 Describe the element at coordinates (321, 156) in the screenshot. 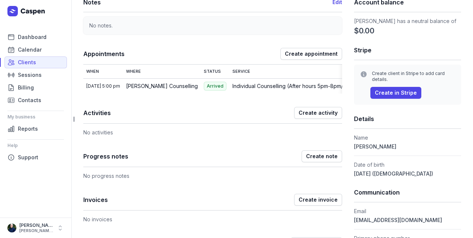

I see `span: Create note` at that location.